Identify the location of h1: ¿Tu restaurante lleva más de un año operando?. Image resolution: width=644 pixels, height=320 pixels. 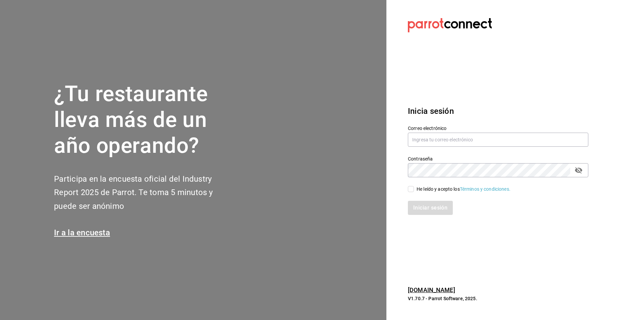
(145, 120).